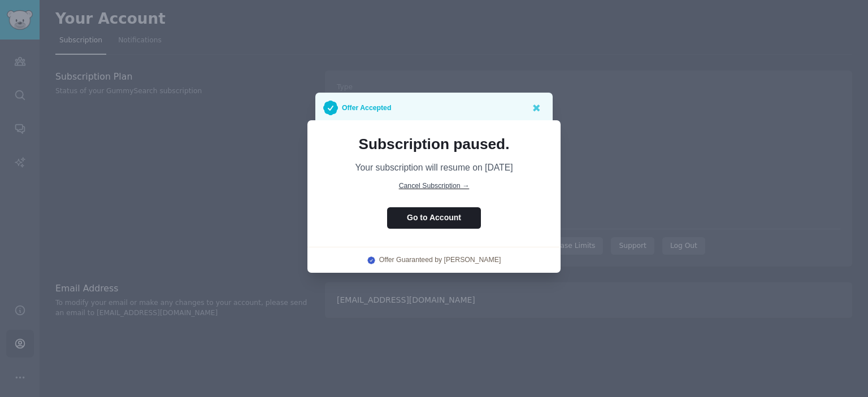 This screenshot has height=397, width=868. Describe the element at coordinates (366, 108) in the screenshot. I see `p: Offer Accepted` at that location.